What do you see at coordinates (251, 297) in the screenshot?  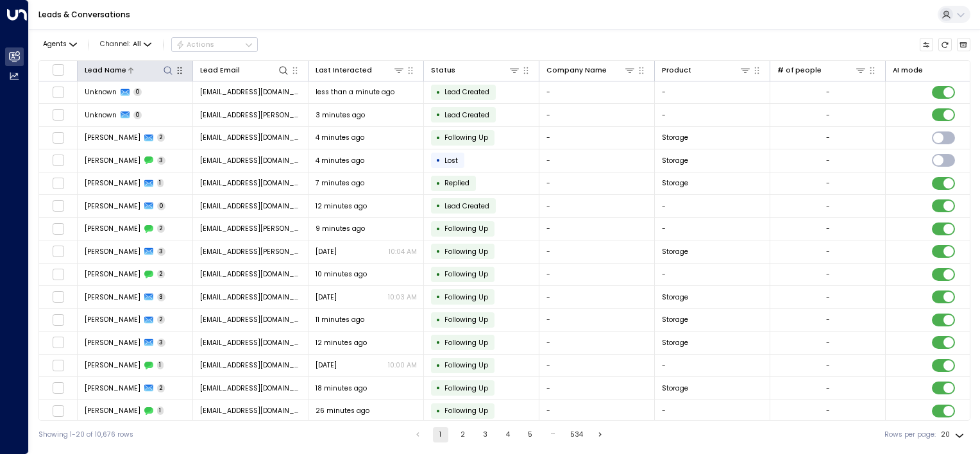 I see `span: ibimatebraide@gmail.com` at bounding box center [251, 297].